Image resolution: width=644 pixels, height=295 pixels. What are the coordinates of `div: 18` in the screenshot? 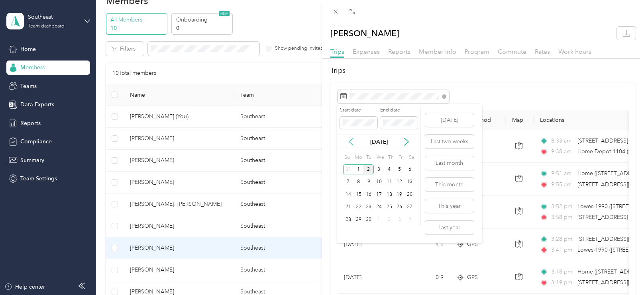 It's located at (389, 194).